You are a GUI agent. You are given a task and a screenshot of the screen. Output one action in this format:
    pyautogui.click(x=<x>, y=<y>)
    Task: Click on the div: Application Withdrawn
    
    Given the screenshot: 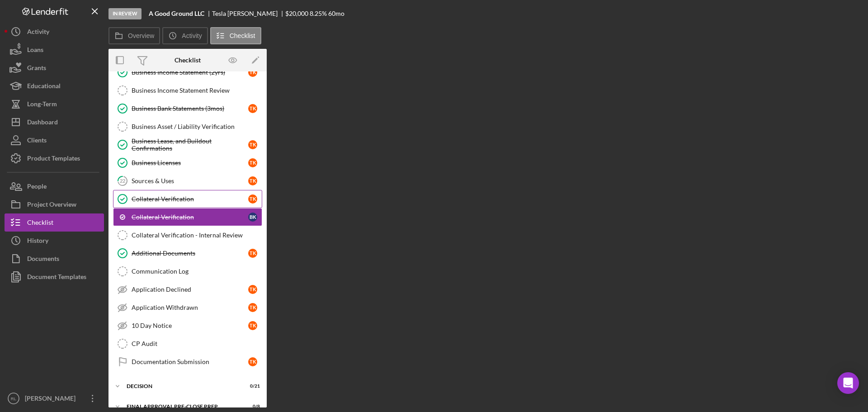 What is the action you would take?
    pyautogui.click(x=190, y=307)
    